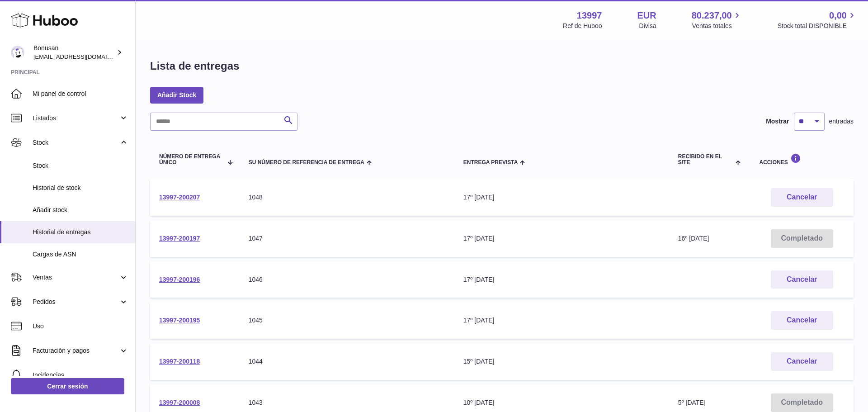 The image size is (868, 412). Describe the element at coordinates (347, 403) in the screenshot. I see `div: 1043` at that location.